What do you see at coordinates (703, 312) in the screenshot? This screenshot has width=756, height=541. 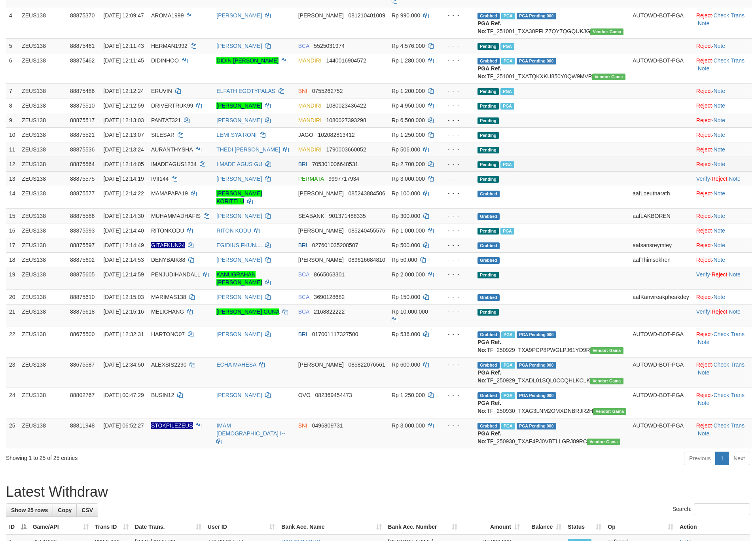 I see `a: Verify` at bounding box center [703, 312].